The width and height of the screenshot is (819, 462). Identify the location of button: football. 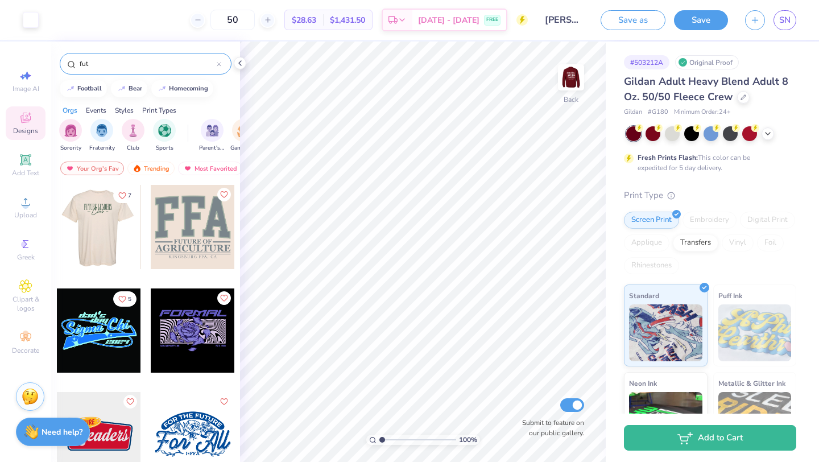
(83, 89).